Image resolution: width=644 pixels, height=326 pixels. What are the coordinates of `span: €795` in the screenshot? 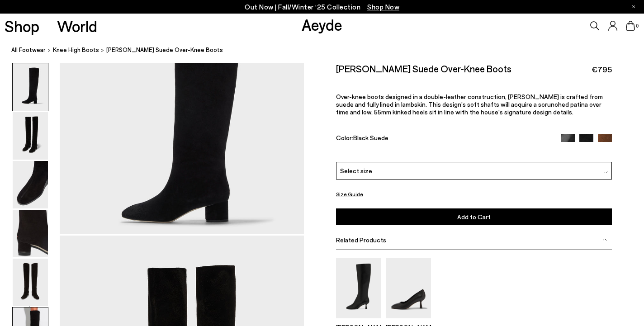 It's located at (601, 70).